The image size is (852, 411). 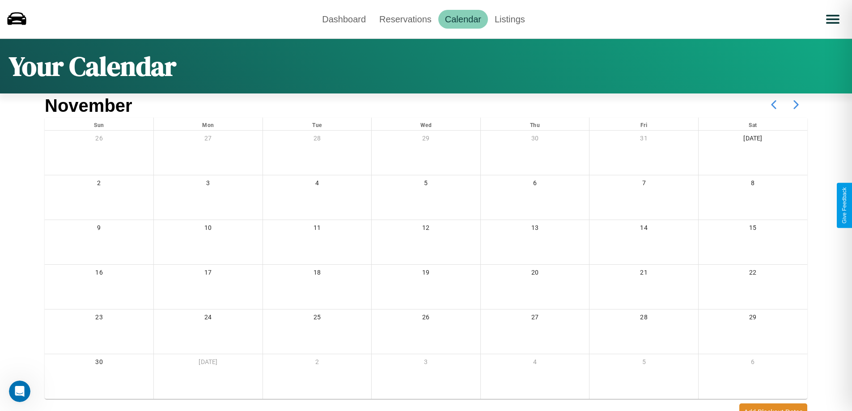 I want to click on div: Fri, so click(x=643, y=124).